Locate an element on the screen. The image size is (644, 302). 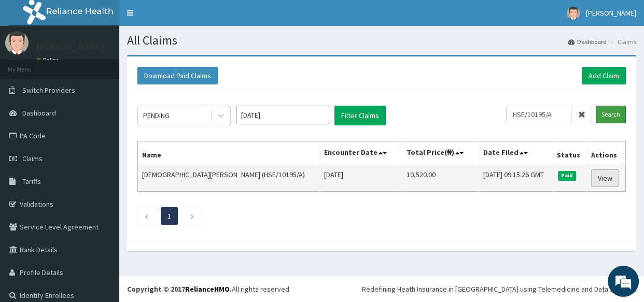
a: Previous page is located at coordinates (146, 216).